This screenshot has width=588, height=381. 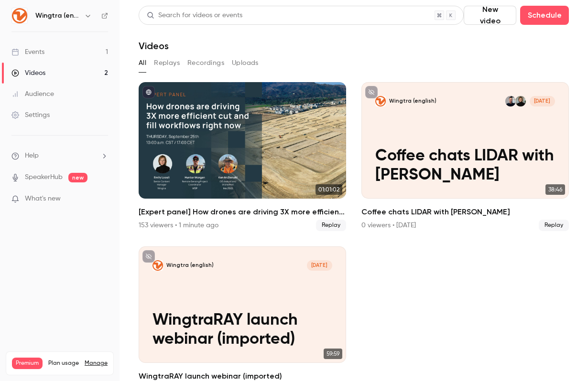 What do you see at coordinates (58, 16) in the screenshot?
I see `h6: Wingtra (english)` at bounding box center [58, 16].